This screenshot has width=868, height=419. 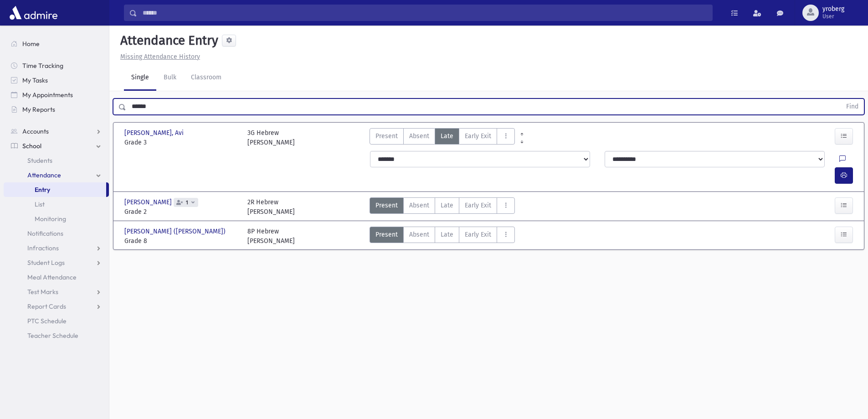 I want to click on a: My Appointments, so click(x=56, y=95).